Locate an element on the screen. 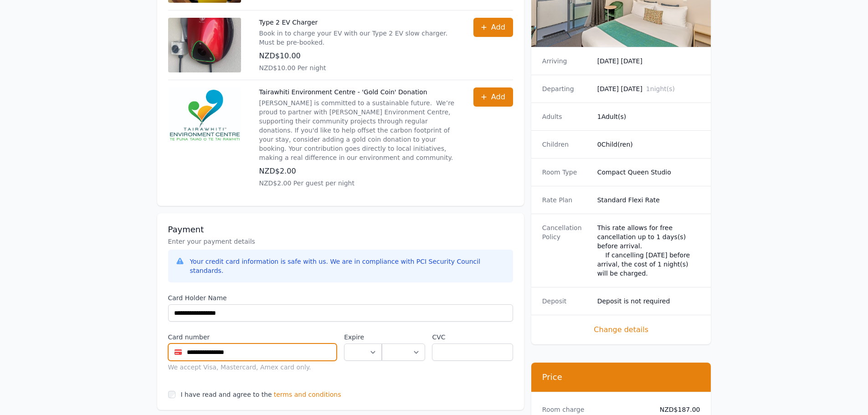  label: Expire is located at coordinates (363, 337).